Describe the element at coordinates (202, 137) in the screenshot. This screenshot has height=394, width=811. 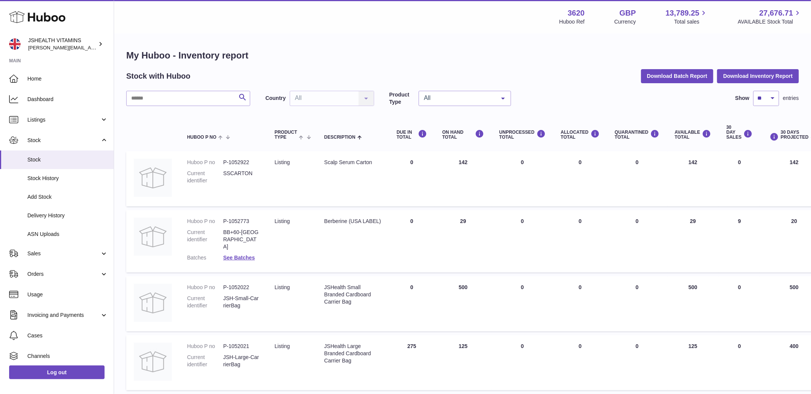
I see `span: Huboo P no` at that location.